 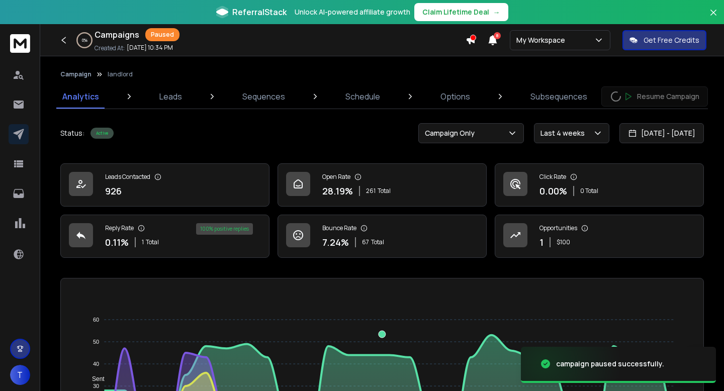 I want to click on div: Active, so click(x=102, y=133).